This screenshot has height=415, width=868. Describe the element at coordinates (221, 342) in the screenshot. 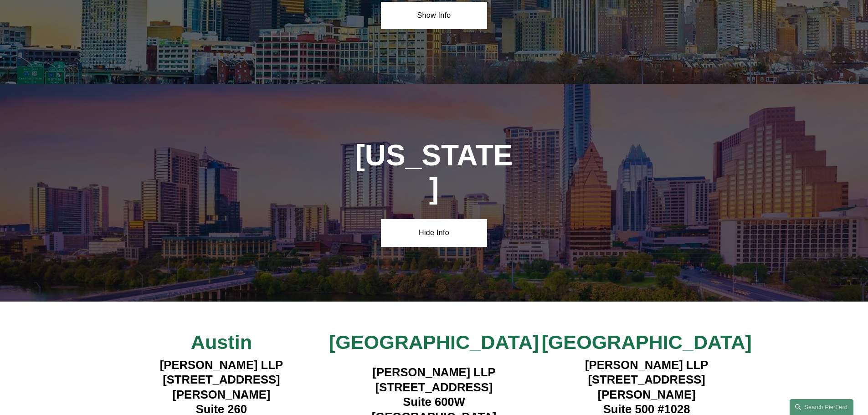

I see `span: Austin` at that location.